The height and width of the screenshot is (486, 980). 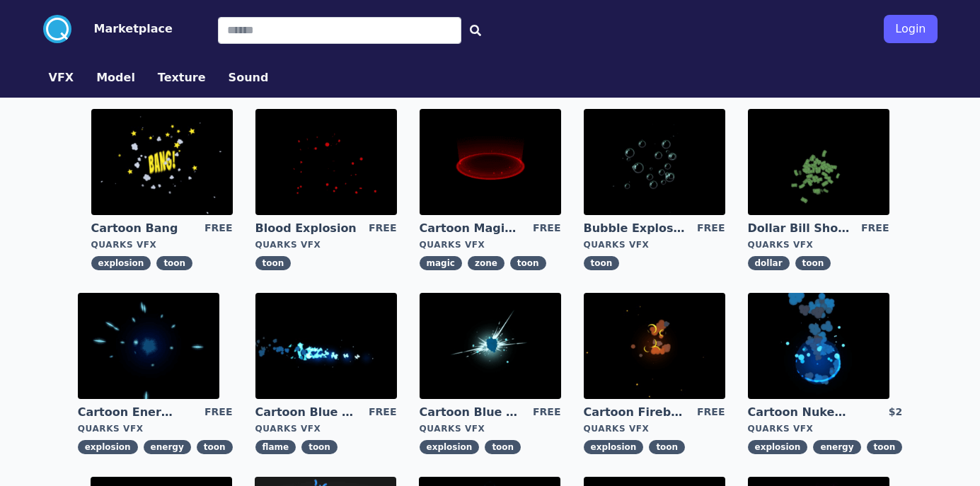 I want to click on button: Model, so click(x=115, y=77).